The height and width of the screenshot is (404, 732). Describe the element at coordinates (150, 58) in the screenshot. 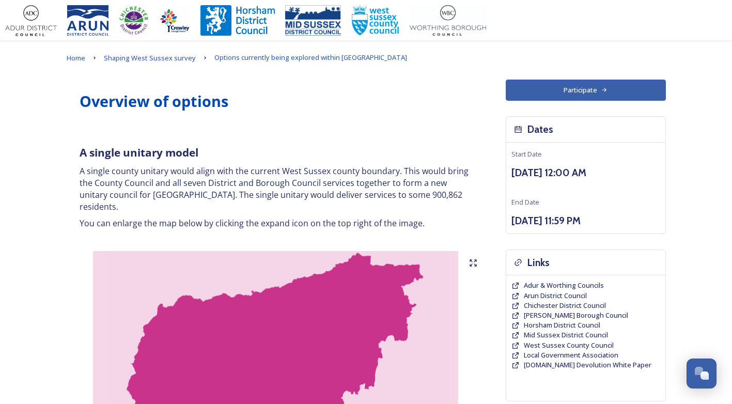

I see `a: Shaping West Sussex survey` at that location.